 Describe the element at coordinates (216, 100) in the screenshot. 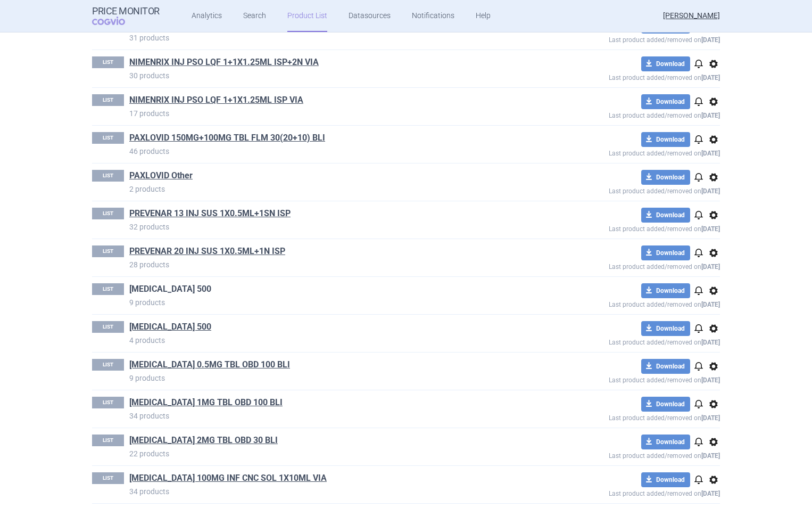

I see `a: NIMENRIX INJ PSO LQF 1+1X1.25ML ISP VIA` at that location.